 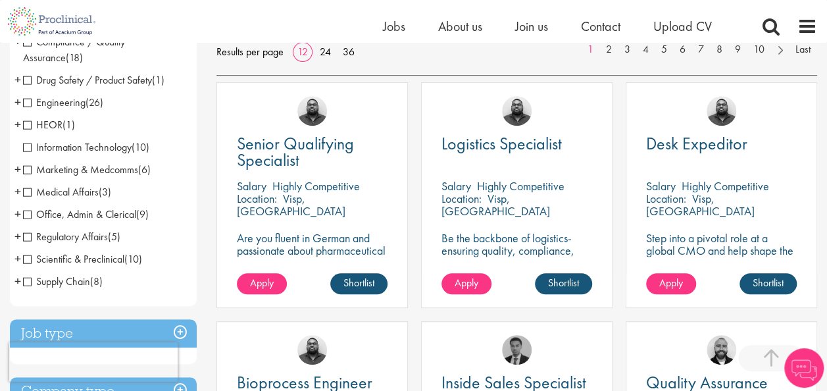 What do you see at coordinates (803, 49) in the screenshot?
I see `a: Last` at bounding box center [803, 49].